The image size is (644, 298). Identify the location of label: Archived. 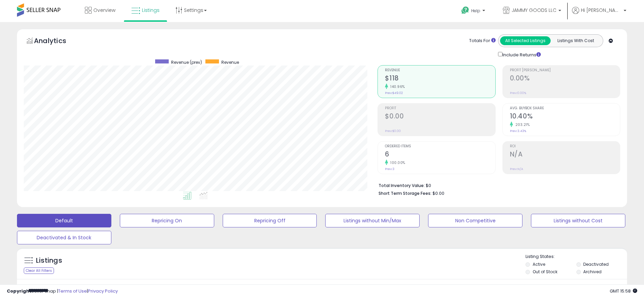
(593, 272).